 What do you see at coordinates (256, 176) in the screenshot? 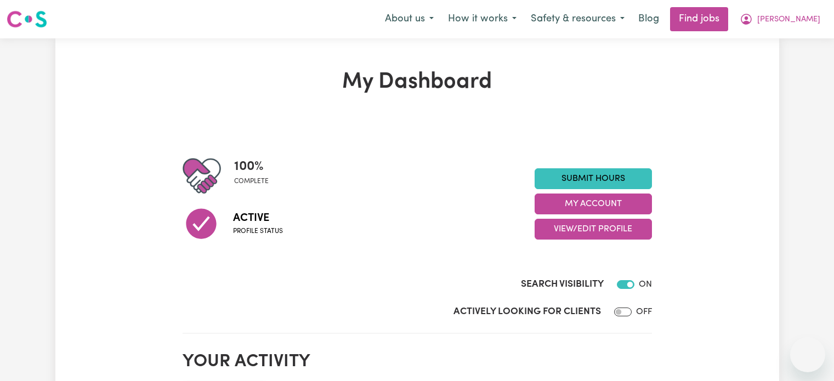
I see `div: Profile completeness: 100%` at bounding box center [256, 176].